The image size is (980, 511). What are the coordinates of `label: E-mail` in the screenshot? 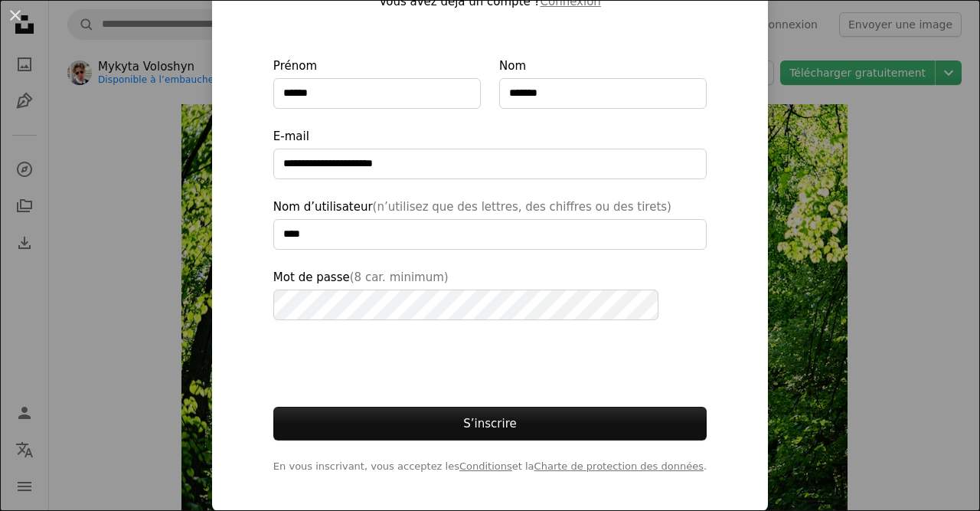 It's located at (490, 153).